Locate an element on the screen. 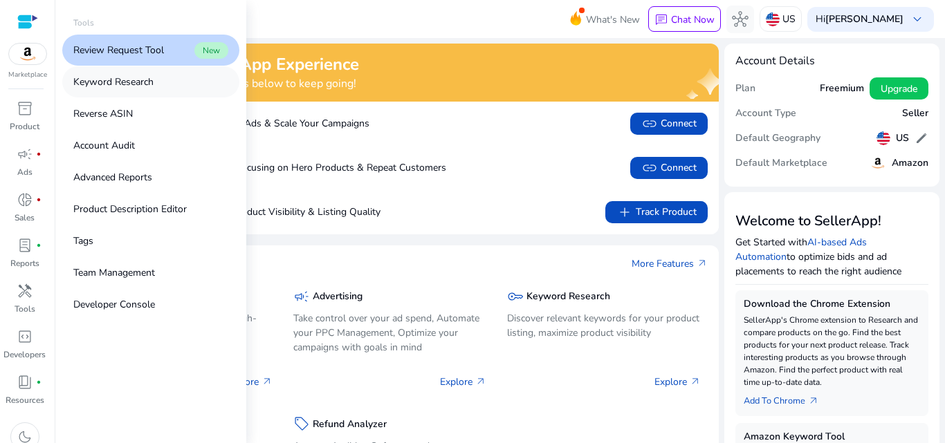 This screenshot has width=945, height=443. p: Developers is located at coordinates (24, 355).